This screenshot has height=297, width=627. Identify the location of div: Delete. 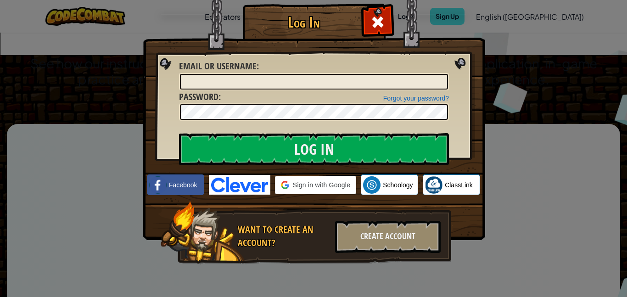
(314, 33).